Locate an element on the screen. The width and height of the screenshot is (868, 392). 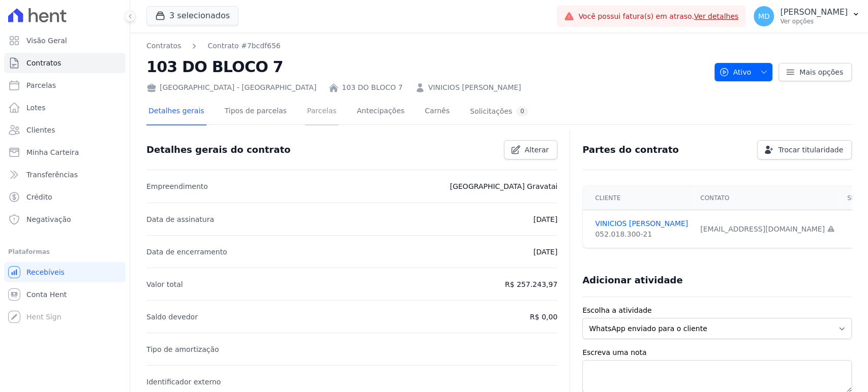
a: Visão Geral is located at coordinates (64, 41).